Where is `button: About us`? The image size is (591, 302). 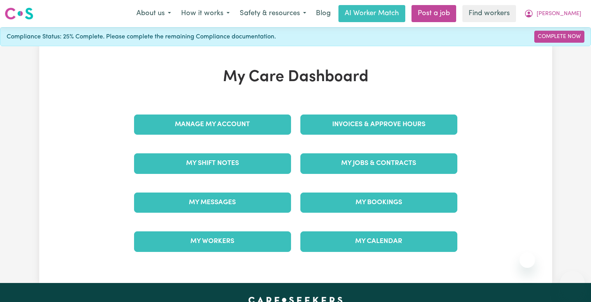
button: About us is located at coordinates (153, 14).